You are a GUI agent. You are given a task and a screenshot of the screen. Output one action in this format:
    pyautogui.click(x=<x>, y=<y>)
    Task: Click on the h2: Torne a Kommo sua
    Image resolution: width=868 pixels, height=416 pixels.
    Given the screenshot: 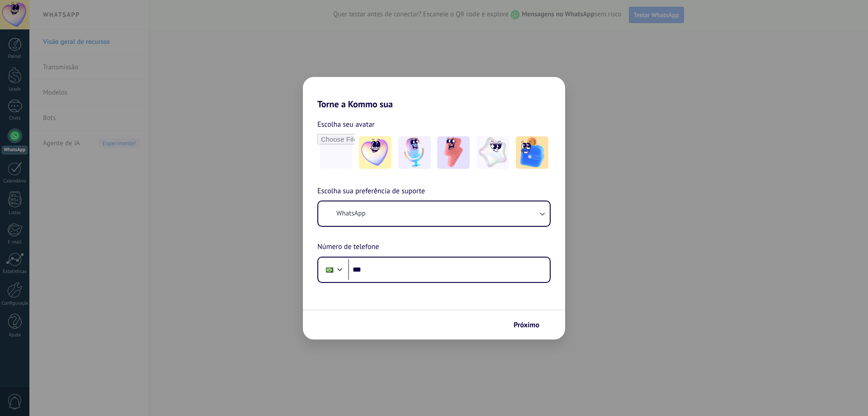 What is the action you would take?
    pyautogui.click(x=434, y=93)
    